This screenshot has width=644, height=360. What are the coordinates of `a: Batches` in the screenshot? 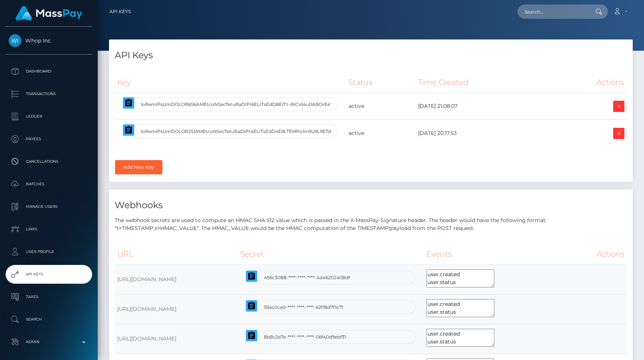 It's located at (48, 185).